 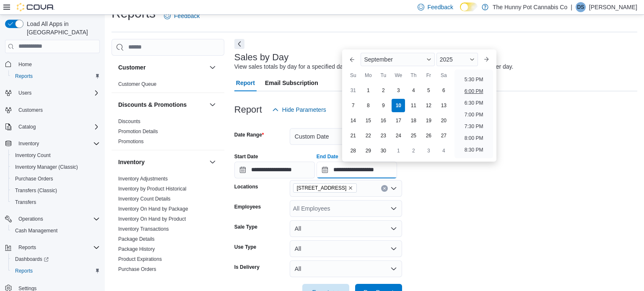 What do you see at coordinates (428, 90) in the screenshot?
I see `div: day-5` at bounding box center [428, 90].